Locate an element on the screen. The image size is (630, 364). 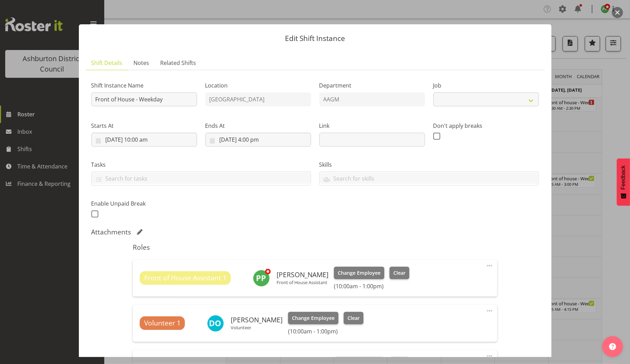
h5: Attachments is located at coordinates (111, 232).